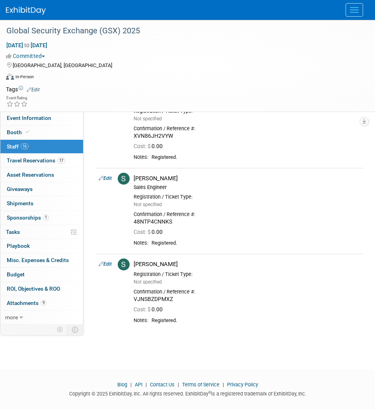 The image size is (375, 409). I want to click on span: Shipments, so click(20, 203).